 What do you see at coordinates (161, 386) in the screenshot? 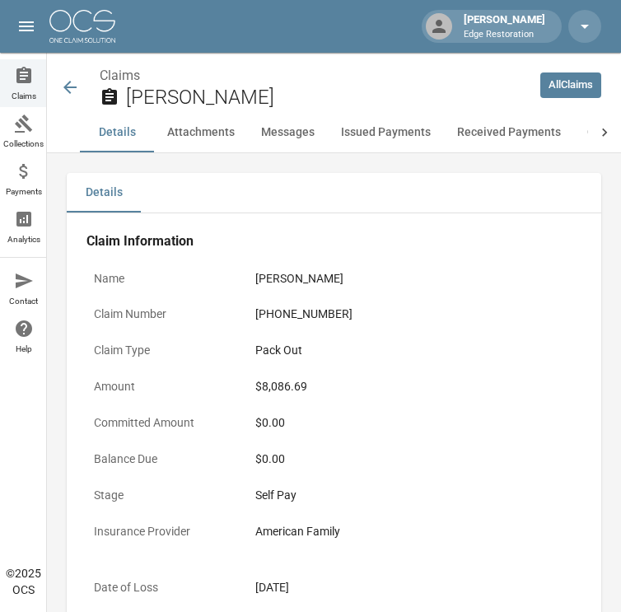
I see `p: Amount` at bounding box center [161, 386].